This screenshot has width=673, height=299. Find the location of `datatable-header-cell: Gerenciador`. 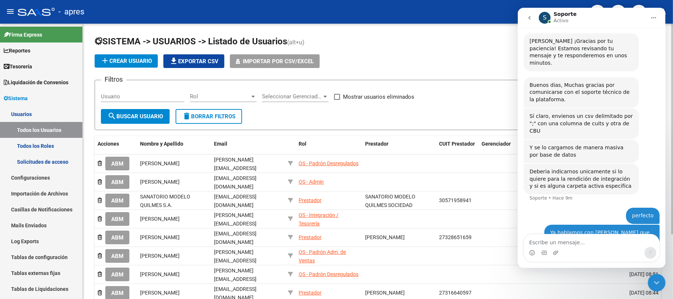

datatable-header-cell: Gerenciador is located at coordinates (515, 148).